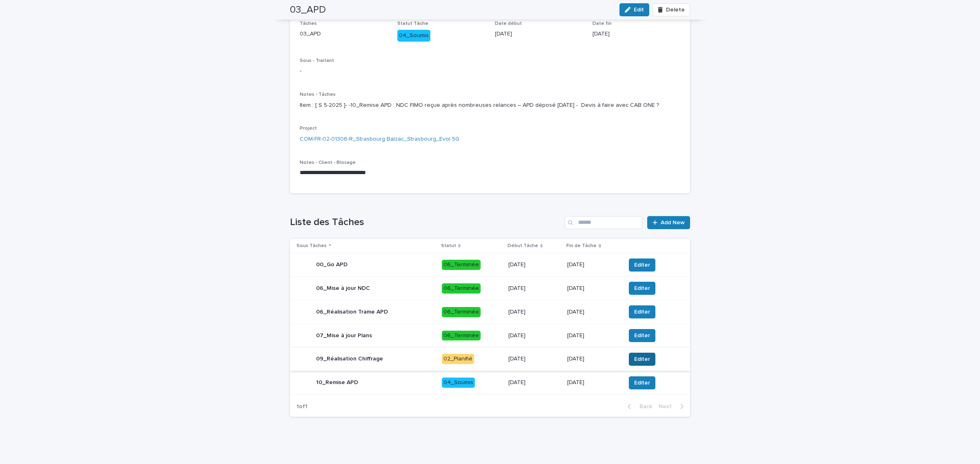 The height and width of the screenshot is (464, 980). Describe the element at coordinates (673, 407) in the screenshot. I see `button: Next` at that location.